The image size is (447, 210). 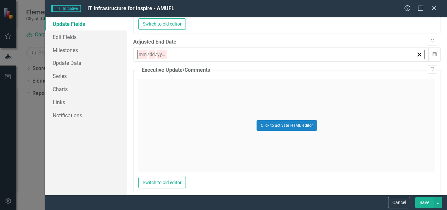 I want to click on input: mm, so click(x=143, y=54).